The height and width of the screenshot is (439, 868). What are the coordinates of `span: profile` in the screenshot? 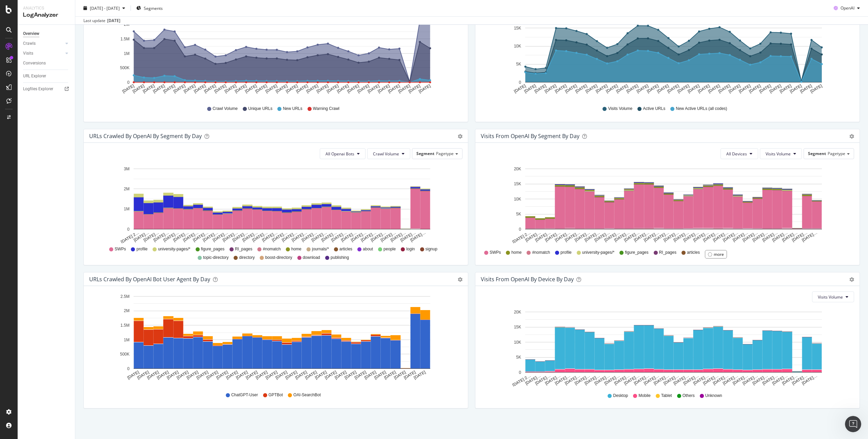 It's located at (566, 252).